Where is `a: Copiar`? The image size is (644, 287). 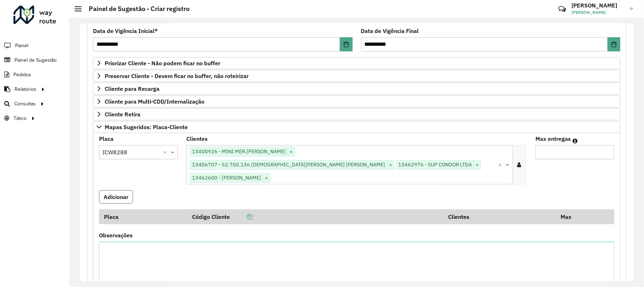
a: Copiar is located at coordinates (242, 217).